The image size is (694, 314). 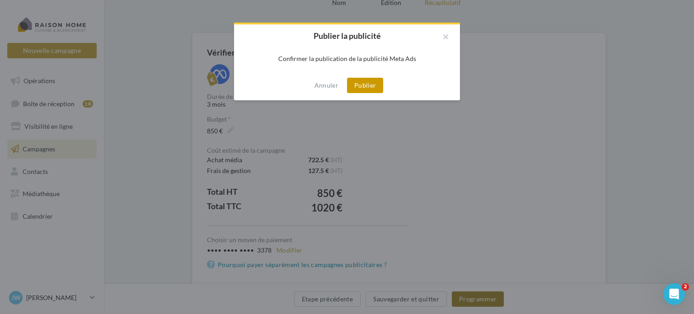 What do you see at coordinates (326, 85) in the screenshot?
I see `button: Annuler` at bounding box center [326, 85].